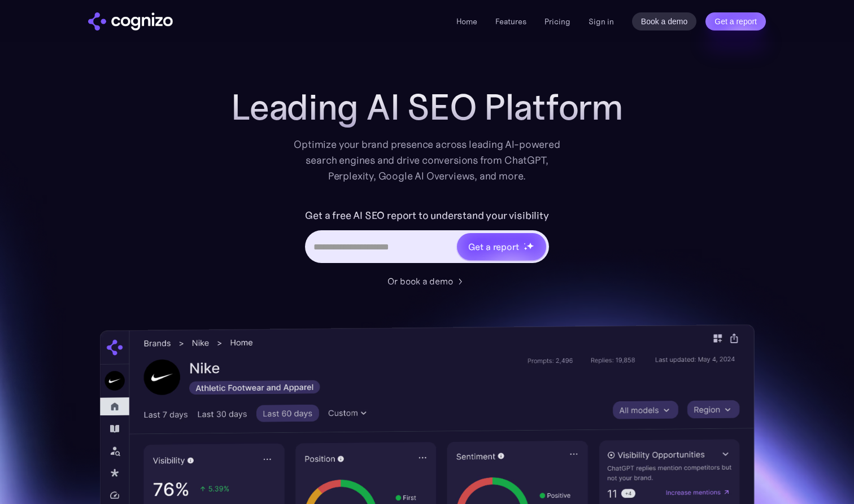 The height and width of the screenshot is (504, 854). I want to click on form: Hero URL Input Form, so click(426, 238).